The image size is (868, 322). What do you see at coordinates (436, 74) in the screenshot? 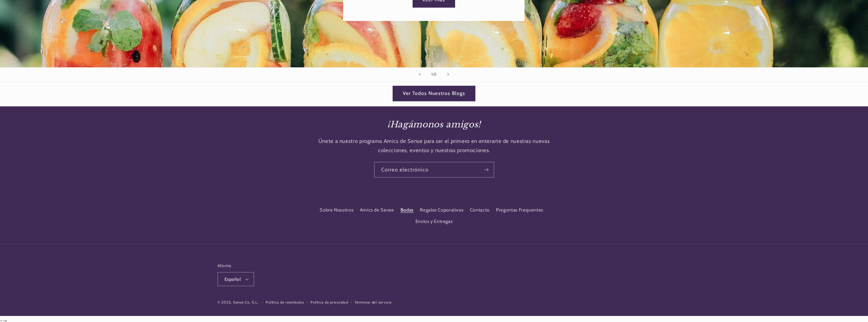
I see `span: 5` at bounding box center [436, 74].